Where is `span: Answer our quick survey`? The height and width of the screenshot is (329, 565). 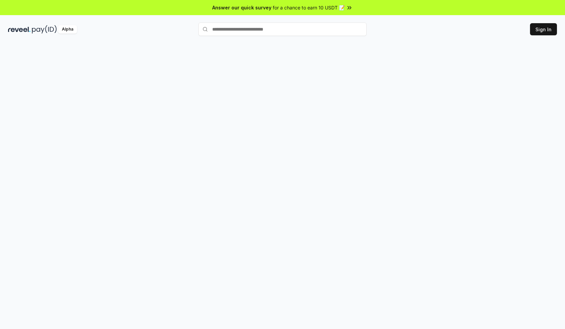 span: Answer our quick survey is located at coordinates (242, 7).